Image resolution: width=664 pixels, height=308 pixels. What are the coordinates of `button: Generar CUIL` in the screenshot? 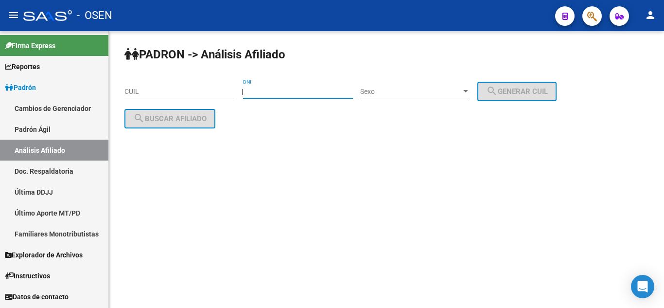 It's located at (517, 91).